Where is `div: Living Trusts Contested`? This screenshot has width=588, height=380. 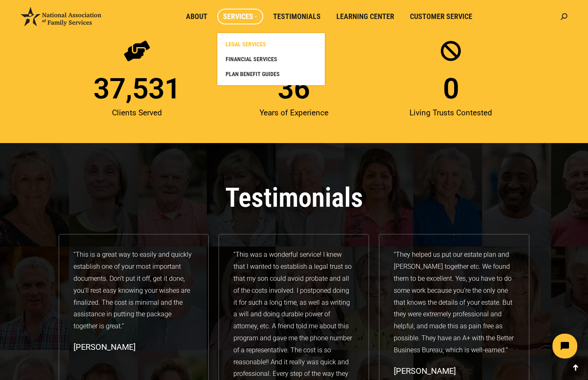 div: Living Trusts Contested is located at coordinates (451, 113).